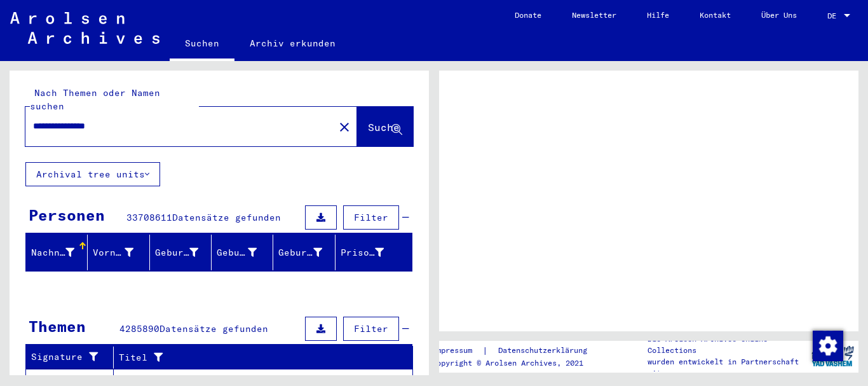 The image size is (868, 386). What do you see at coordinates (828, 346) in the screenshot?
I see `img: Zustimmung ändern` at bounding box center [828, 346].